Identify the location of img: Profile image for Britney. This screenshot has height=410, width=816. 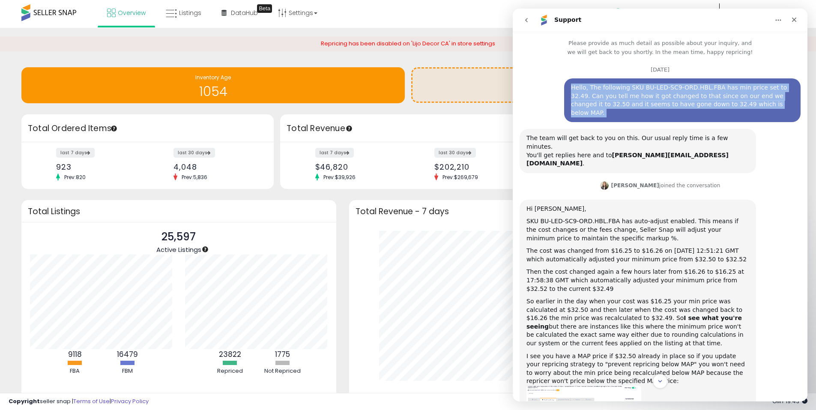
(92, 177).